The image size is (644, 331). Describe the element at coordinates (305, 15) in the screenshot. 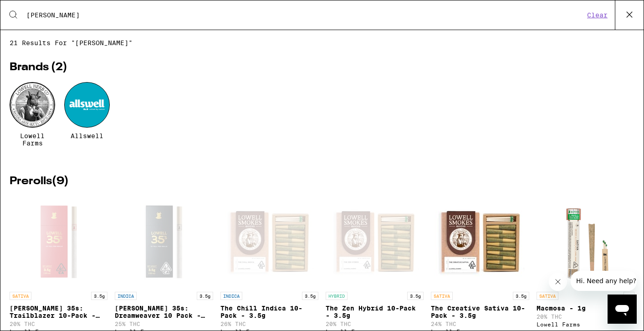

I see `input: Search for products & categories` at that location.